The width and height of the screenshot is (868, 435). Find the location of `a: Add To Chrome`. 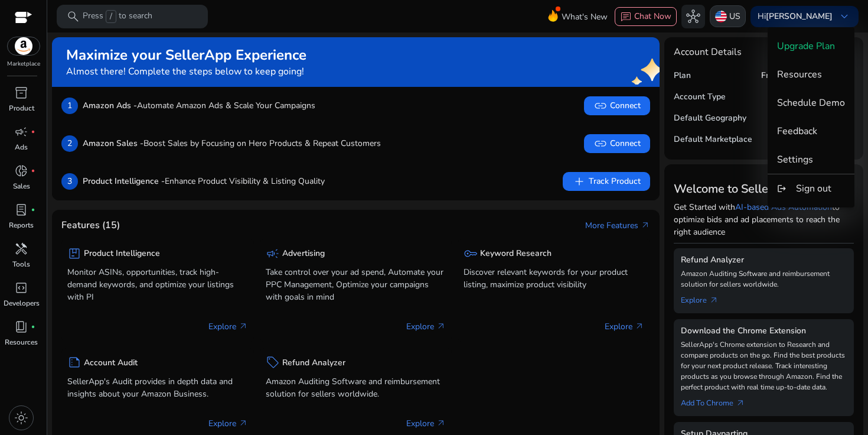

a: Add To Chrome is located at coordinates (718, 401).